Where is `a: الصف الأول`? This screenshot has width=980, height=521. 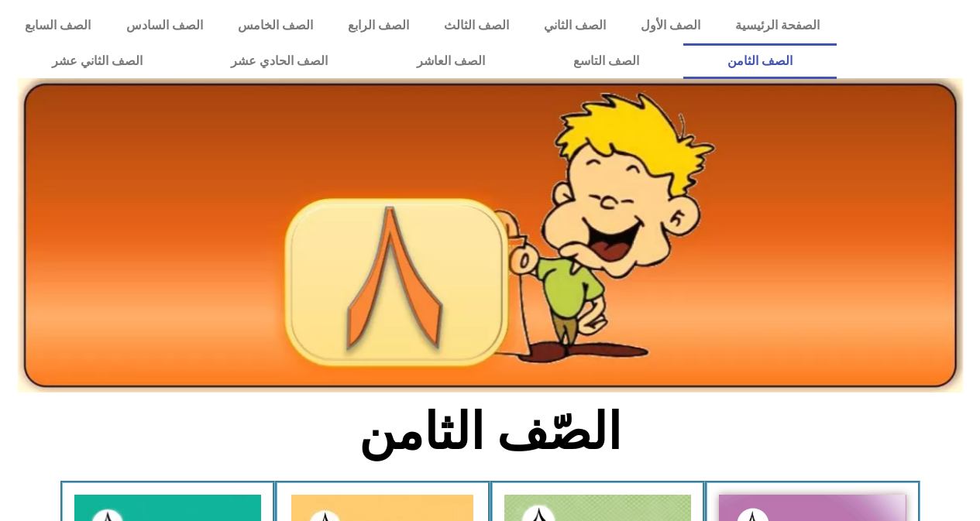
a: الصف الأول is located at coordinates (670, 26).